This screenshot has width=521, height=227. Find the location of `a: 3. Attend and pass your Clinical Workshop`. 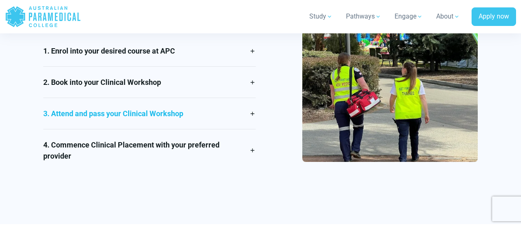

a: 3. Attend and pass your Clinical Workshop is located at coordinates (149, 113).